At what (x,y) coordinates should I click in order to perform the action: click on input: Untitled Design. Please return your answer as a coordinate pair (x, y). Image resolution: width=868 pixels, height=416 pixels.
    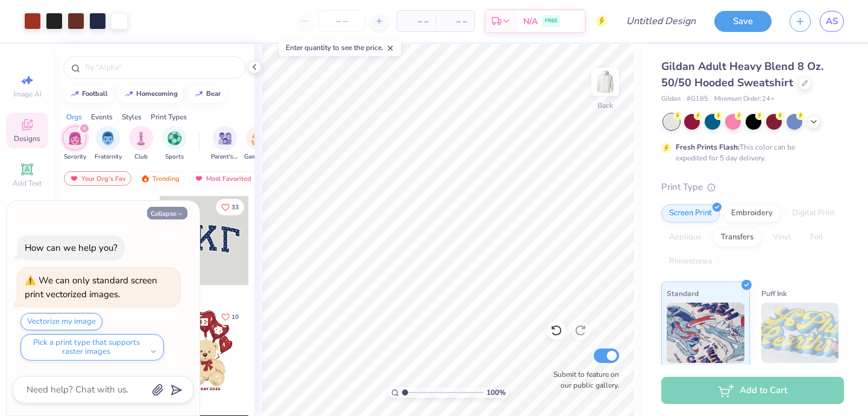
    Looking at the image, I should click on (660, 21).